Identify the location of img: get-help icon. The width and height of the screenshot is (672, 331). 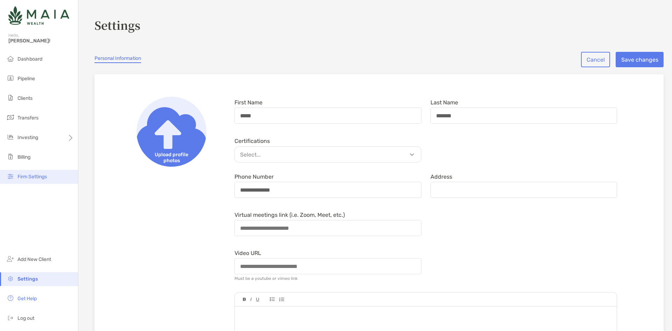
(11, 298).